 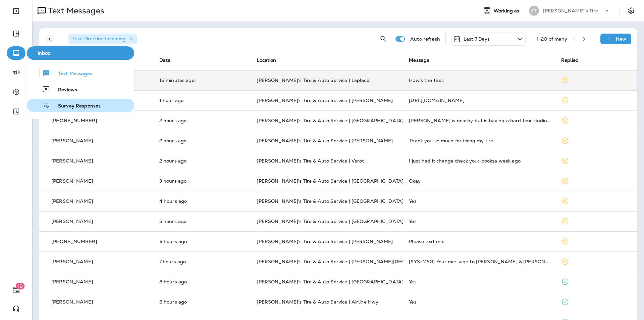 What do you see at coordinates (81, 53) in the screenshot?
I see `span: Inbox` at bounding box center [81, 53].